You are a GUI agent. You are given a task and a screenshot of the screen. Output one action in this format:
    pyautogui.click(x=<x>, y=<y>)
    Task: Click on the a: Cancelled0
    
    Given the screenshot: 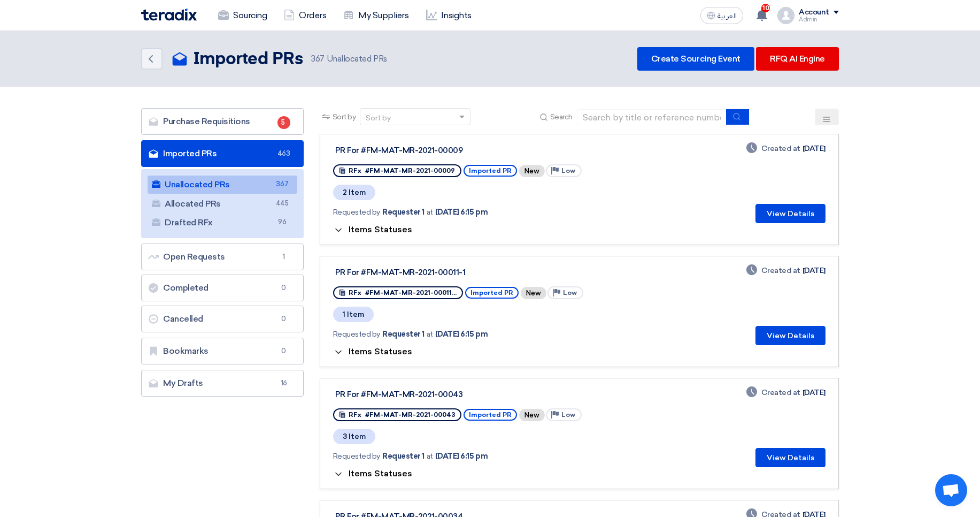 What is the action you would take?
    pyautogui.click(x=223, y=318)
    